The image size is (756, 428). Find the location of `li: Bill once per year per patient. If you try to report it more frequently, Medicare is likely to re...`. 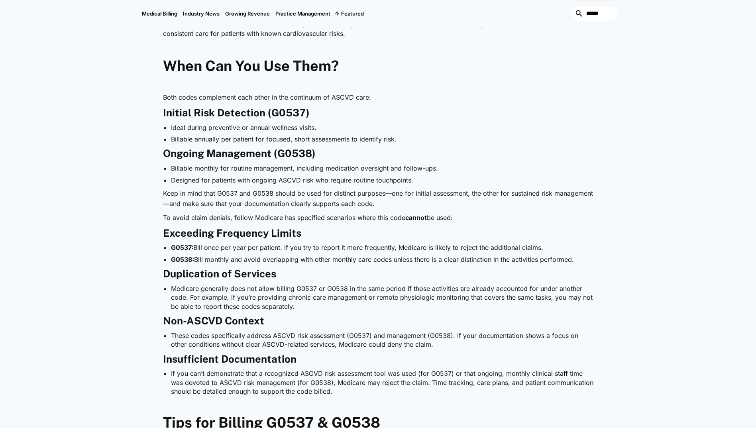

li: Bill once per year per patient. If you try to report it more frequently, Medicare is likely to re... is located at coordinates (382, 247).